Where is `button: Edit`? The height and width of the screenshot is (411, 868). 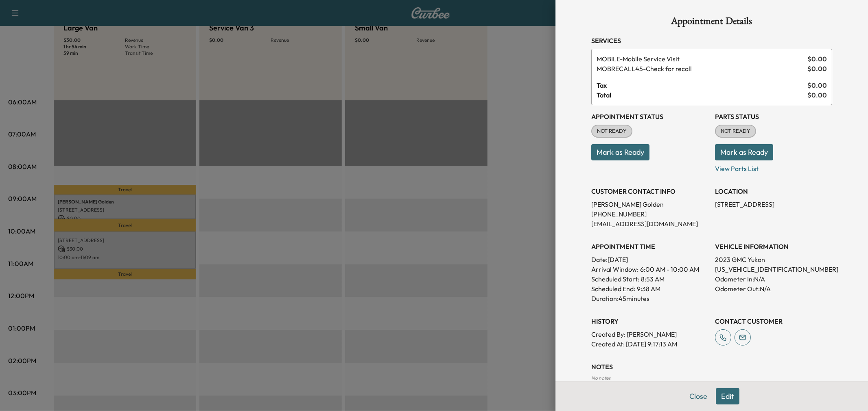
button: Edit is located at coordinates (727, 397).